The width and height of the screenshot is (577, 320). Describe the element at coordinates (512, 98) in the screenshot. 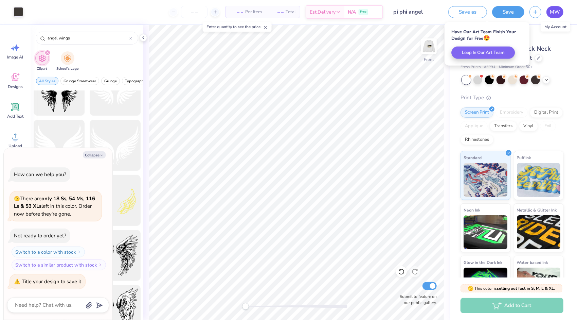

I see `div: Print Type` at that location.